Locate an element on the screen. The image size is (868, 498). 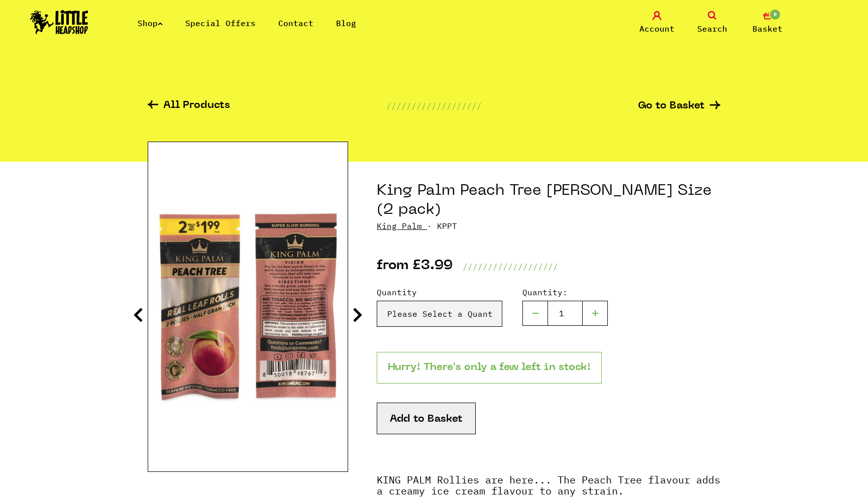
a: Go to Basket is located at coordinates (679, 106).